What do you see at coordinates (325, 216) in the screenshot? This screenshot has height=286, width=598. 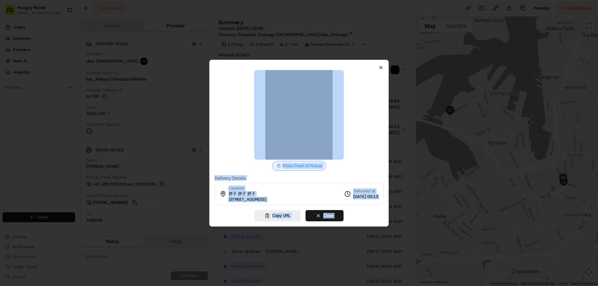 I see `button: Close` at bounding box center [325, 216].